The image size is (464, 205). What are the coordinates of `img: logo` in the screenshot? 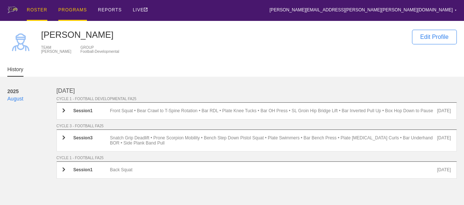 It's located at (12, 10).